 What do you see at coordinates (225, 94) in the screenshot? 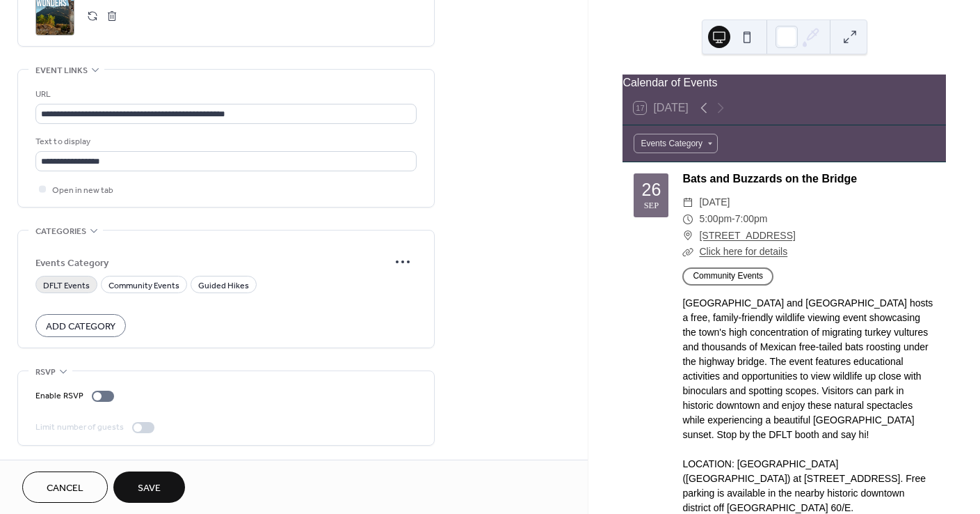
I see `div: URL` at bounding box center [225, 94].